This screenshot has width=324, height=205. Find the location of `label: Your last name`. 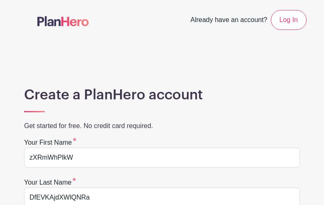

label: Your last name is located at coordinates (50, 182).